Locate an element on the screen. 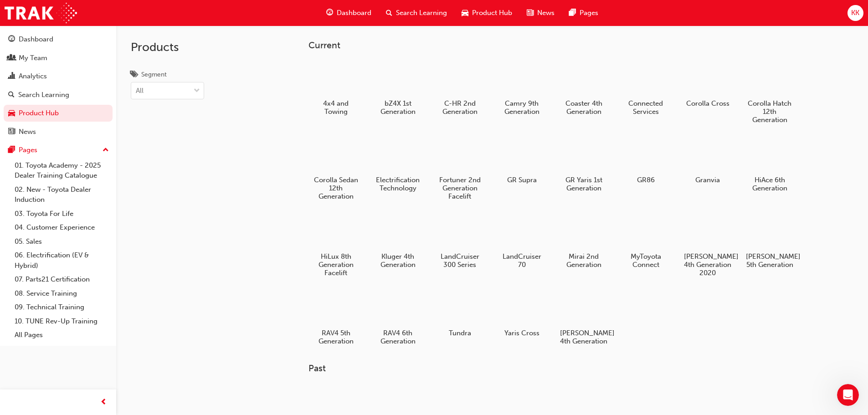 This screenshot has height=415, width=868. a: Analytics is located at coordinates (58, 76).